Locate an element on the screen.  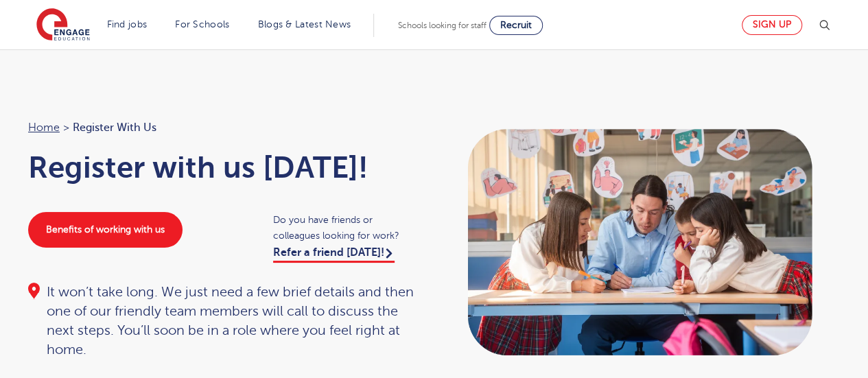
a: Home is located at coordinates (44, 128).